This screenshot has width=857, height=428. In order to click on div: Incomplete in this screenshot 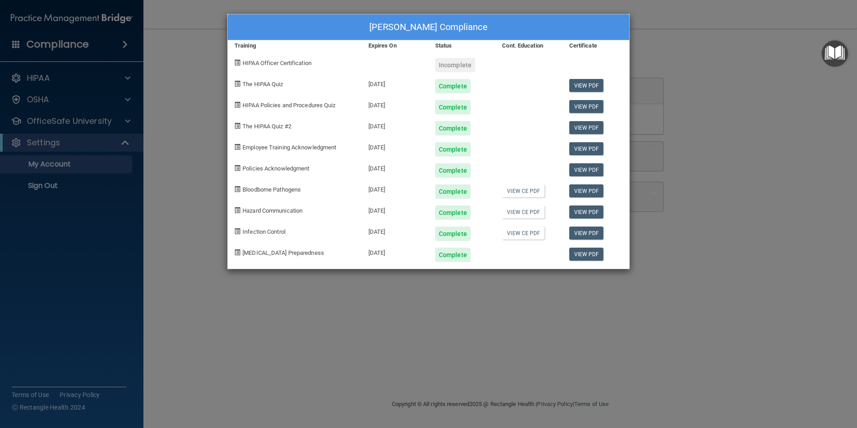, I will do `click(455, 65)`.